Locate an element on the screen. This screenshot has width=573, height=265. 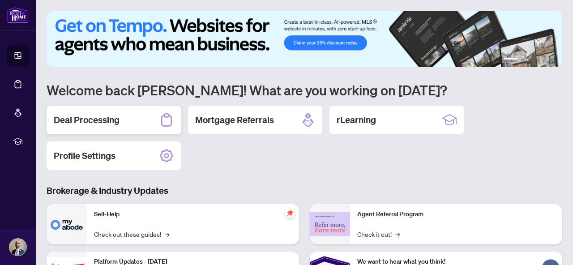
button: 3 is located at coordinates (530, 60).